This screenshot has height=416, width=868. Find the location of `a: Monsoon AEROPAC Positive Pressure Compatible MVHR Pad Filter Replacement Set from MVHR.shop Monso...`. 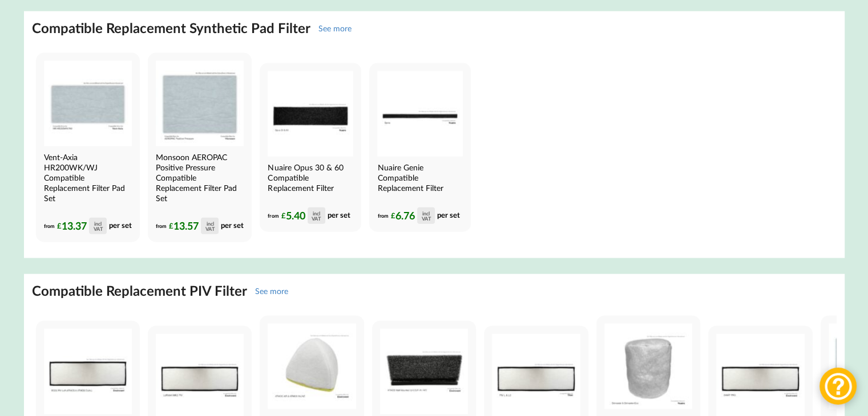

a: Monsoon AEROPAC Positive Pressure Compatible MVHR Pad Filter Replacement Set from MVHR.shop Monso... is located at coordinates (200, 147).